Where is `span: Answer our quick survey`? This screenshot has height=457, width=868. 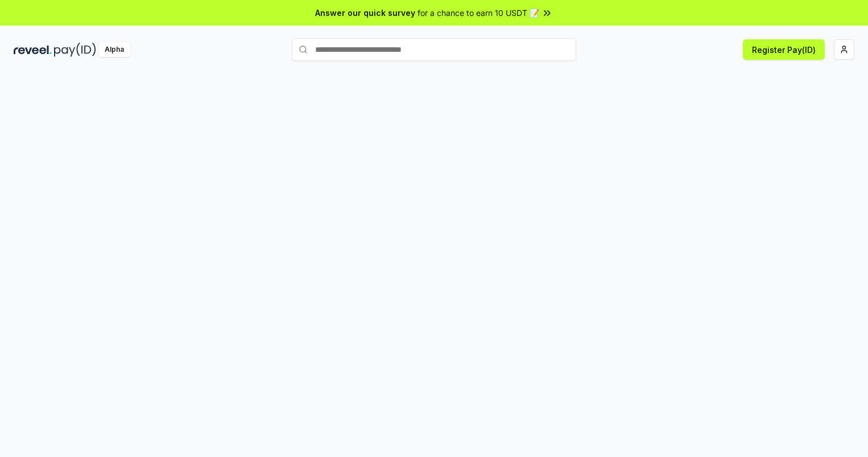
span: Answer our quick survey is located at coordinates (366, 12).